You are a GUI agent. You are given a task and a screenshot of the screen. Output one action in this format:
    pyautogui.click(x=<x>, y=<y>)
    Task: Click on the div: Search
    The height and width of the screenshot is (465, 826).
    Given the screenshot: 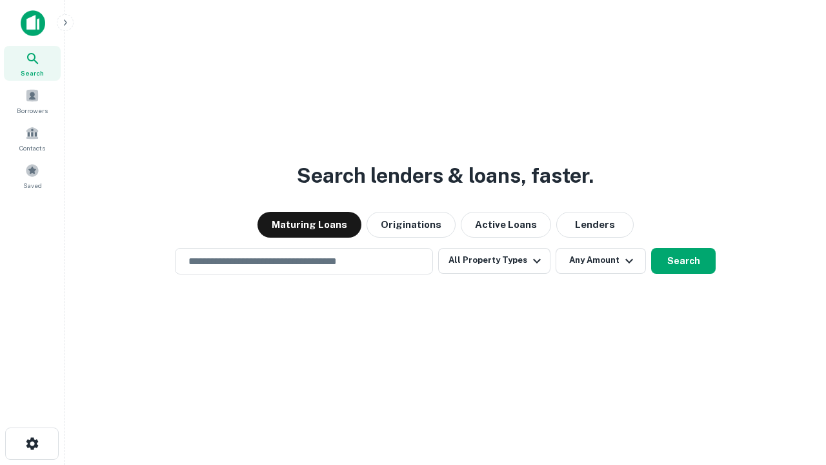 What is the action you would take?
    pyautogui.click(x=32, y=63)
    